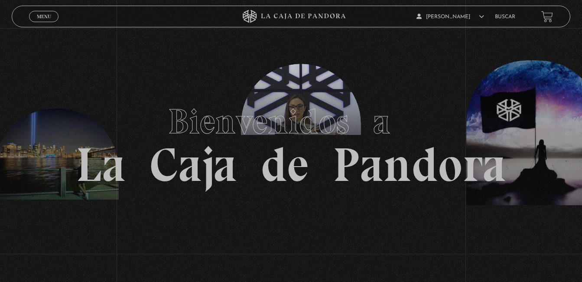 The height and width of the screenshot is (282, 582). Describe the element at coordinates (44, 24) in the screenshot. I see `span: Cerrar` at that location.